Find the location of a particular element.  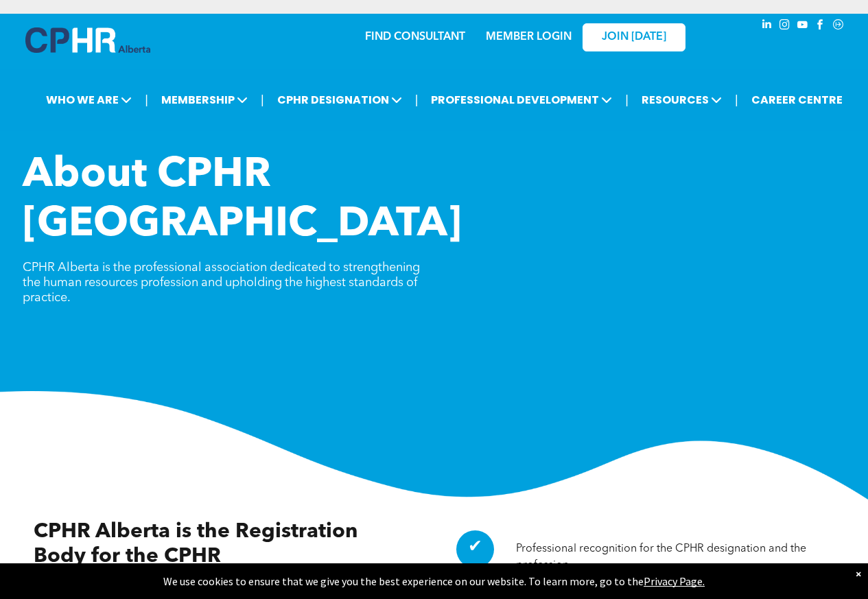

a: MEMBER LOGIN is located at coordinates (528, 37).